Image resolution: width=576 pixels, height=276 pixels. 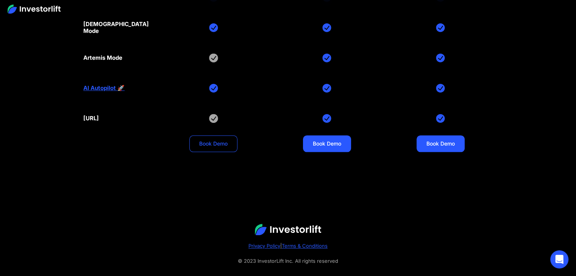 I want to click on a: Terms & Conditions, so click(x=304, y=246).